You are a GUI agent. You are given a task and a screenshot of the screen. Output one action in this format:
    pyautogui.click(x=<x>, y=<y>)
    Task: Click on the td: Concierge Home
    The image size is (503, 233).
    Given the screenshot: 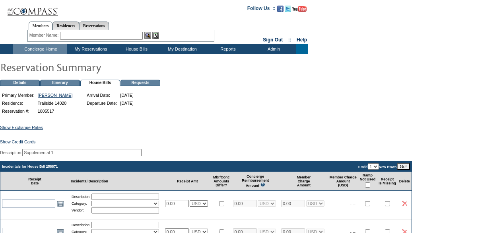 What is the action you would take?
    pyautogui.click(x=40, y=49)
    